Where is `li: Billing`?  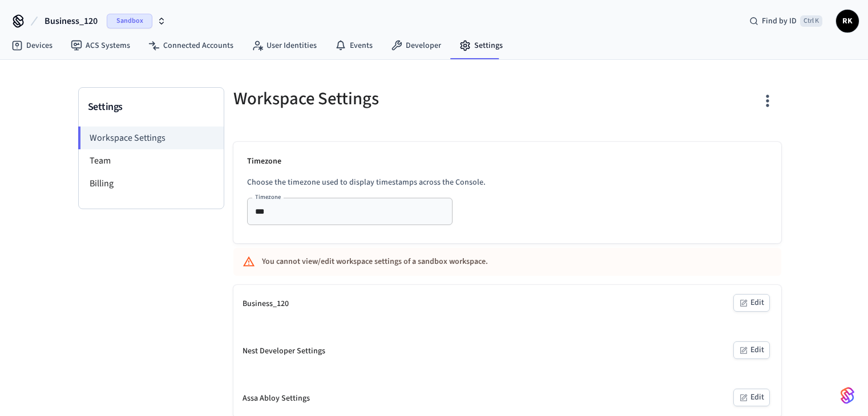
li: Billing is located at coordinates (152, 183).